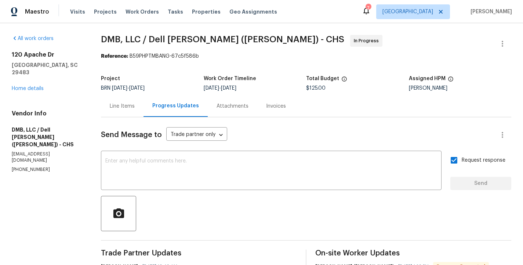 The width and height of the screenshot is (523, 265). I want to click on h5: Work Order Timeline, so click(230, 79).